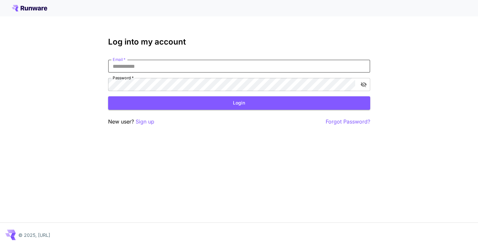 Image resolution: width=478 pixels, height=247 pixels. Describe the element at coordinates (123, 78) in the screenshot. I see `label: Password` at that location.